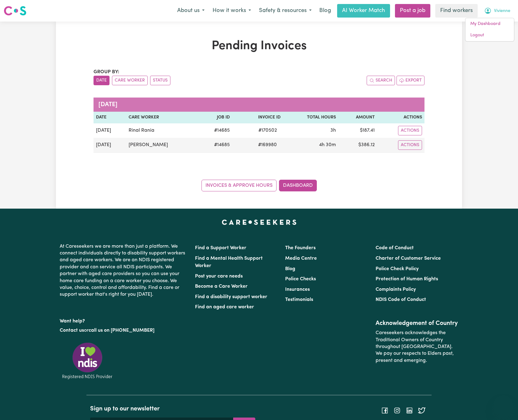  I want to click on a: Complaints Policy, so click(396, 290).